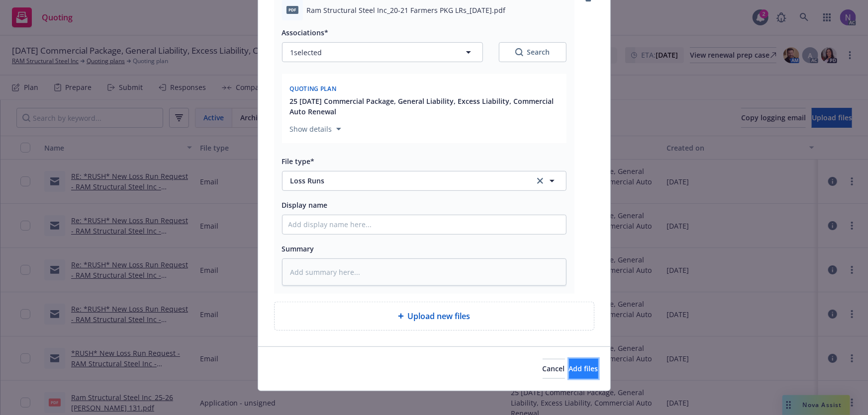 The width and height of the screenshot is (868, 415). What do you see at coordinates (434, 316) in the screenshot?
I see `div: Upload new files` at bounding box center [434, 316].